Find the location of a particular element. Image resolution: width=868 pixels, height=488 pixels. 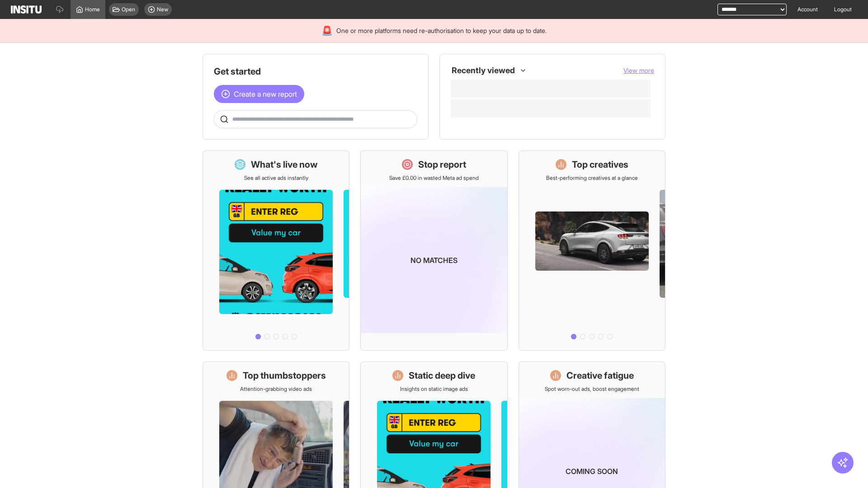

h1: Static deep dive is located at coordinates (441, 375).